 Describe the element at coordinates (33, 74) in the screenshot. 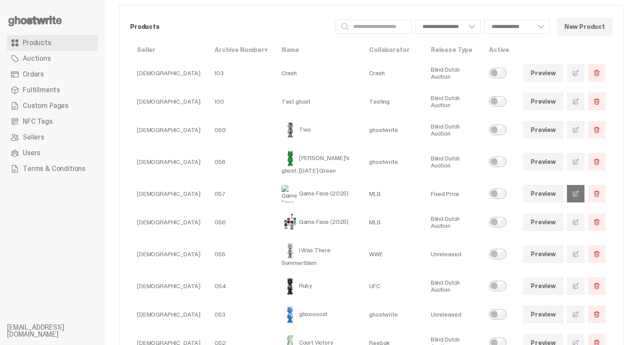

I see `span: Orders` at that location.